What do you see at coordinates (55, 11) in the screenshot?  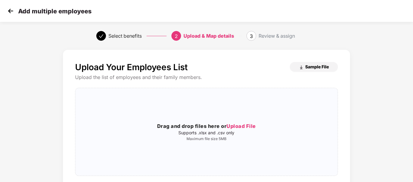 I see `p: Add multiple employees` at bounding box center [55, 11].